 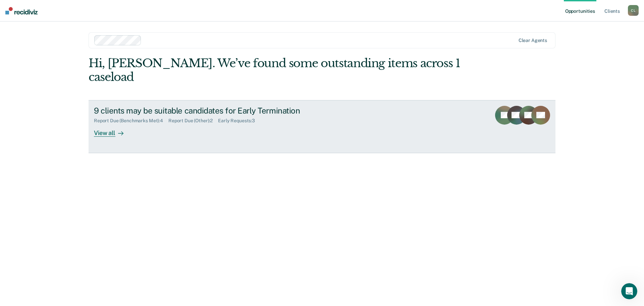 I want to click on div: Early Requests : 3, so click(x=239, y=121).